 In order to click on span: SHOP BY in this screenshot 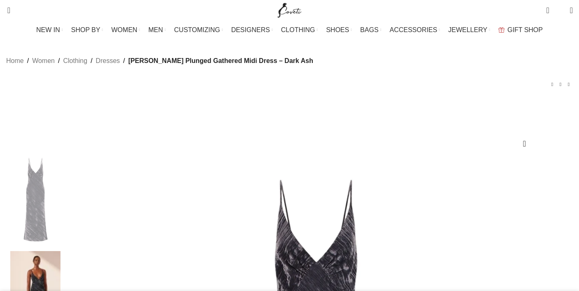, I will do `click(86, 30)`.